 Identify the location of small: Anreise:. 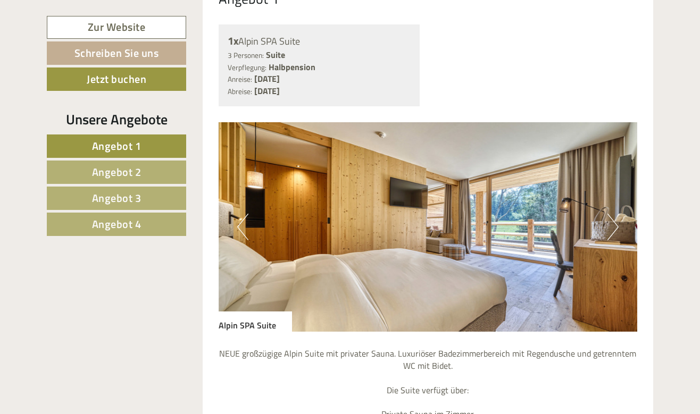
(240, 79).